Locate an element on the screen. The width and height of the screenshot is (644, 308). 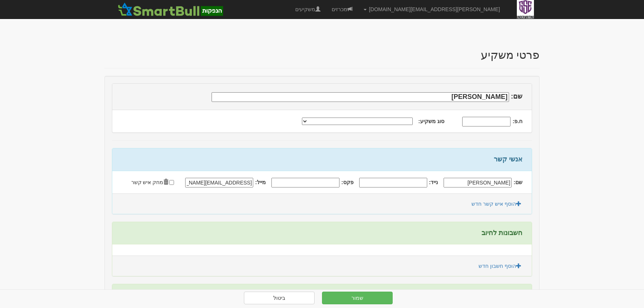
h2: פרטי משקיע is located at coordinates (511, 54).